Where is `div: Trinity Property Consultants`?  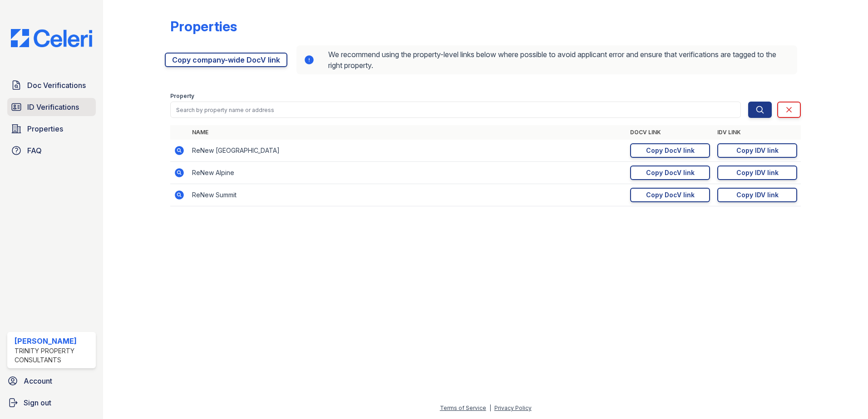 div: Trinity Property Consultants is located at coordinates (53, 356).